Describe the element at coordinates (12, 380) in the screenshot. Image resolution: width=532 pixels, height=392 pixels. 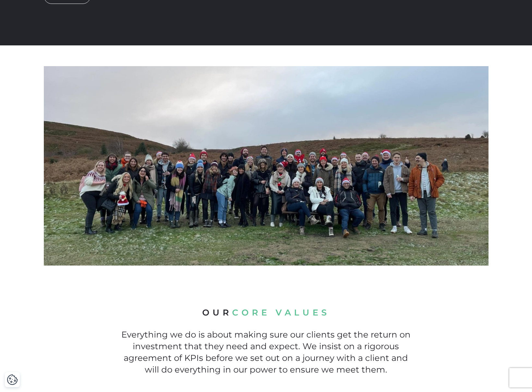
I see `img: Revisit consent button` at that location.